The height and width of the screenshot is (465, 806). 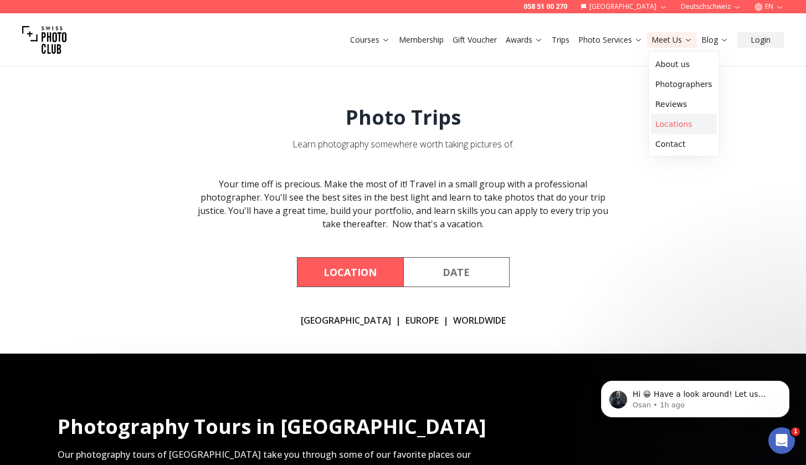 I want to click on img: Swiss photo club, so click(x=44, y=40).